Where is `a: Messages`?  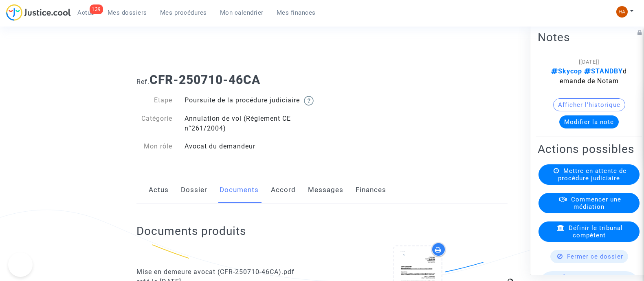
a: Messages is located at coordinates (326, 190).